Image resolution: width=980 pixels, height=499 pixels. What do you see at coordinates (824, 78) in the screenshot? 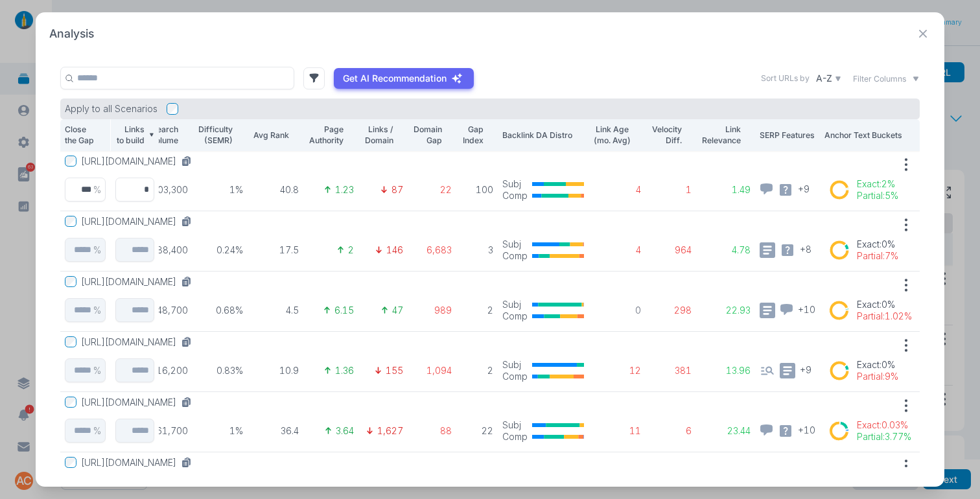
I see `p: A-Z` at bounding box center [824, 78].